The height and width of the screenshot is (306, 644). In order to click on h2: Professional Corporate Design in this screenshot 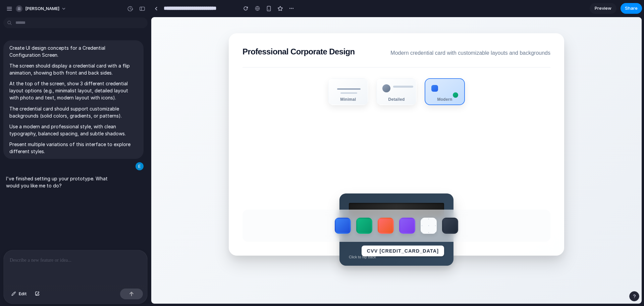, I will do `click(147, 35)`.